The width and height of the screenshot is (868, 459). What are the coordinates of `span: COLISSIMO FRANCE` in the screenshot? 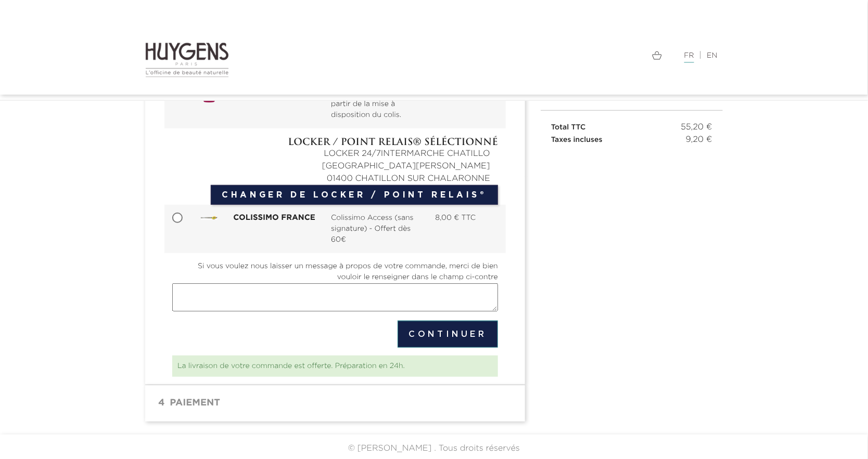 It's located at (274, 218).